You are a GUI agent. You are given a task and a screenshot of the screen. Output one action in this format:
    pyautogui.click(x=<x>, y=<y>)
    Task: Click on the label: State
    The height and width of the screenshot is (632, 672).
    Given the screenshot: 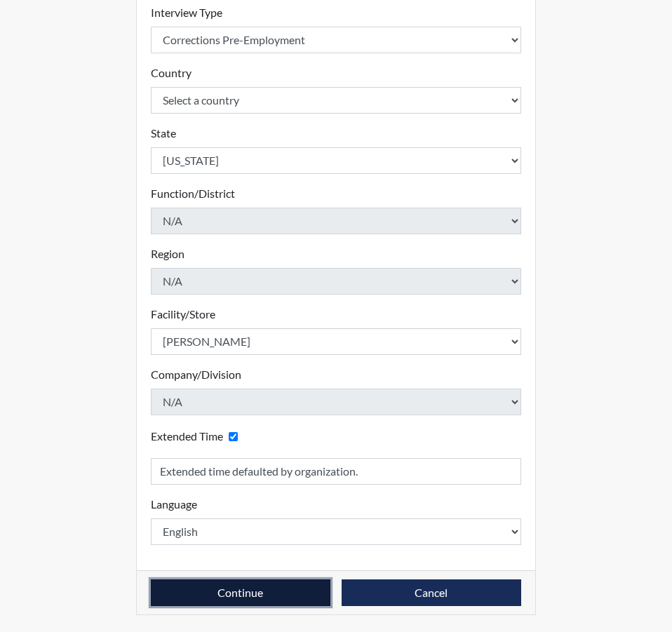 What is the action you would take?
    pyautogui.click(x=163, y=133)
    